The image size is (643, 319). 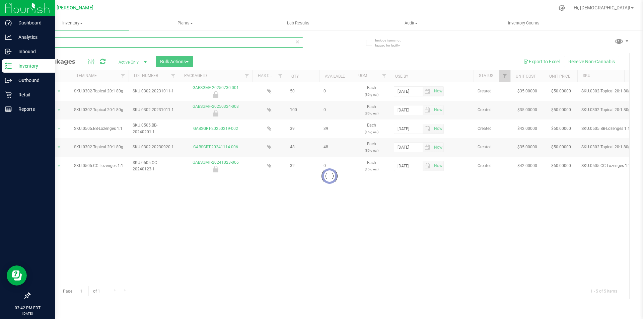 I want to click on span: Clear, so click(x=298, y=42).